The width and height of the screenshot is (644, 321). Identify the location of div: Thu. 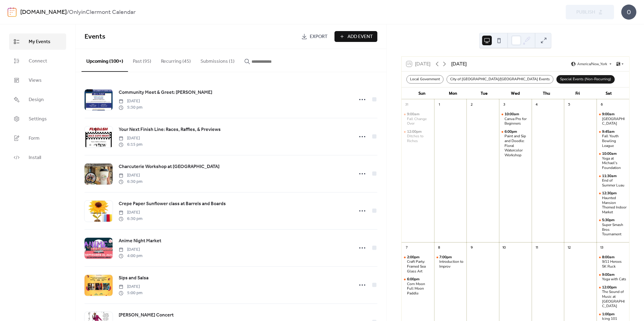
(546, 93).